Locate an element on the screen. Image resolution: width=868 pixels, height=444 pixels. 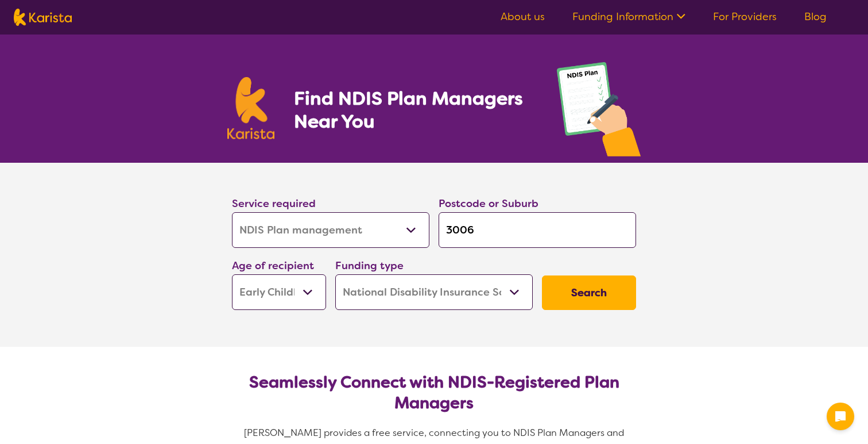
label: Postcode or Suburb is located at coordinates (489, 203).